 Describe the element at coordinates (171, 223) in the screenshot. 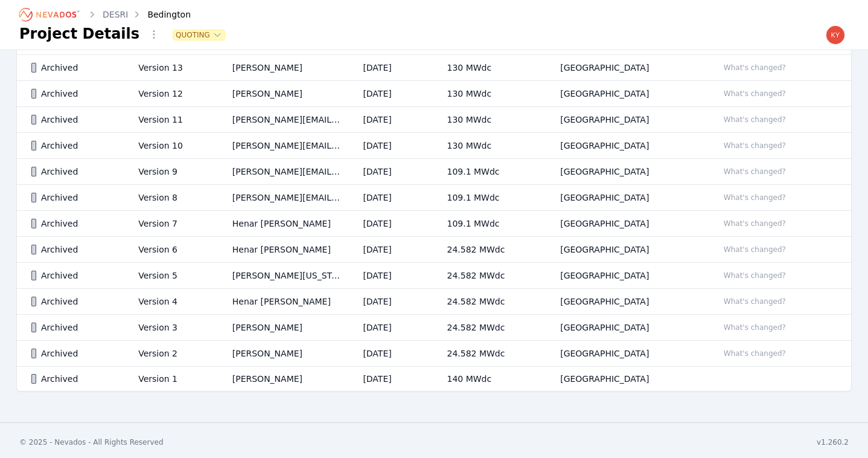

I see `td: Version 7` at that location.